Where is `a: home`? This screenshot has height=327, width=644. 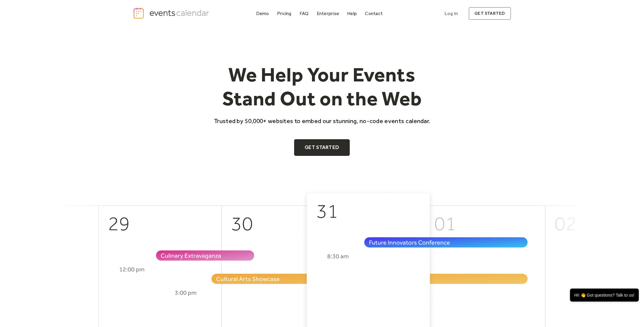
a: home is located at coordinates (172, 13).